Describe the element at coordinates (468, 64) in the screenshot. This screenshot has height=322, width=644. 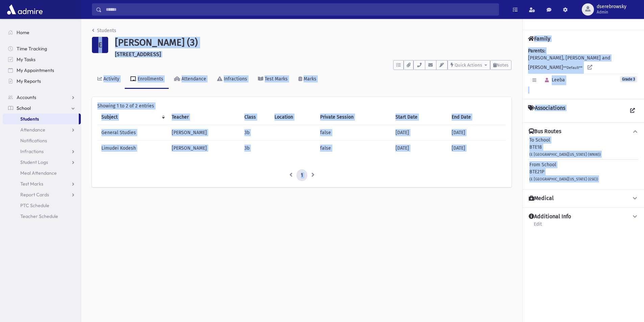
I see `span: Quick Actions` at that location.